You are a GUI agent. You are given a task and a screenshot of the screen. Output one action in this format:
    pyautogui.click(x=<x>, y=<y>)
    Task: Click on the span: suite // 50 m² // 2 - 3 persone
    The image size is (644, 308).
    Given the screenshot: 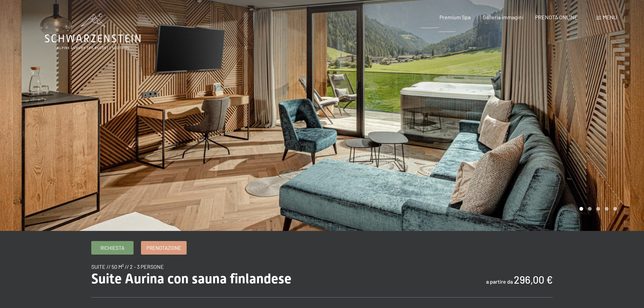 What is the action you would take?
    pyautogui.click(x=127, y=267)
    